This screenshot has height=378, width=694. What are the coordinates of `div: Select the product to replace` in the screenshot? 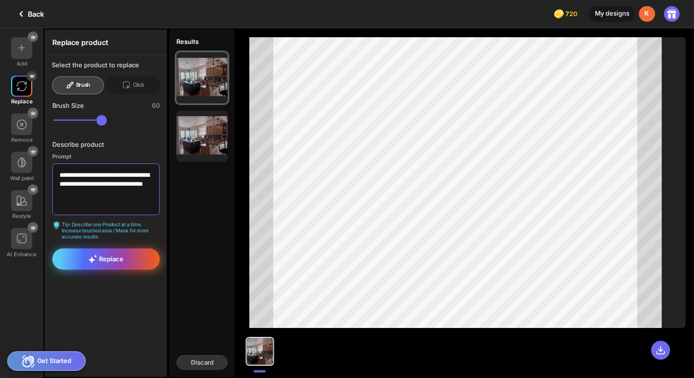 It's located at (95, 65).